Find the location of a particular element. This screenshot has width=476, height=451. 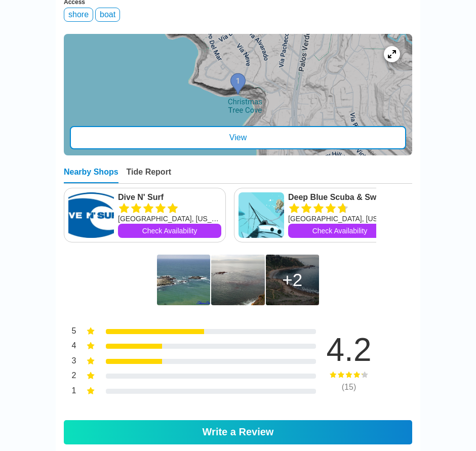

div: 5 is located at coordinates (70, 332).